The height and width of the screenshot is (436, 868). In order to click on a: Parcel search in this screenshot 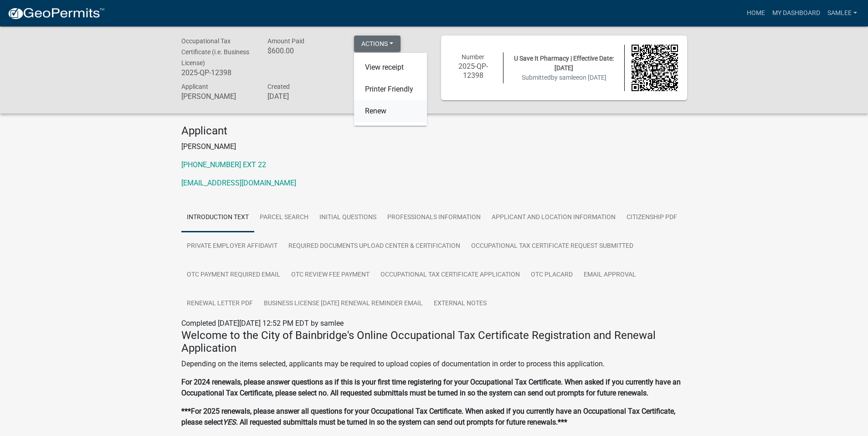, I will do `click(284, 218)`.